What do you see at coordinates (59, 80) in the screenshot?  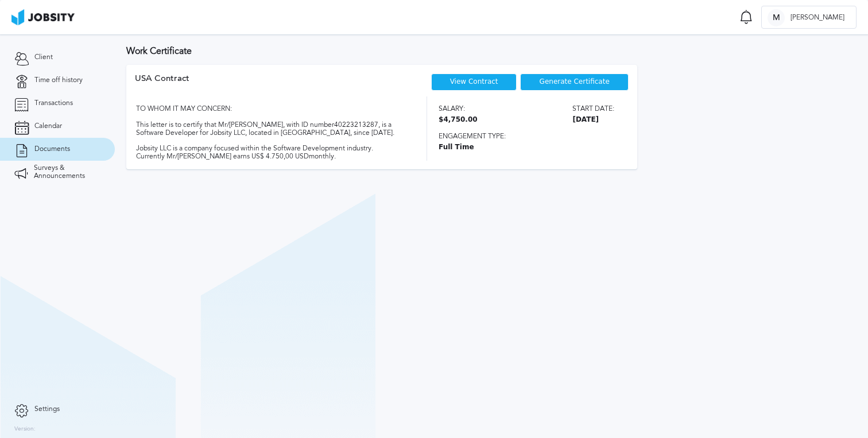 I see `span: Time off history` at bounding box center [59, 80].